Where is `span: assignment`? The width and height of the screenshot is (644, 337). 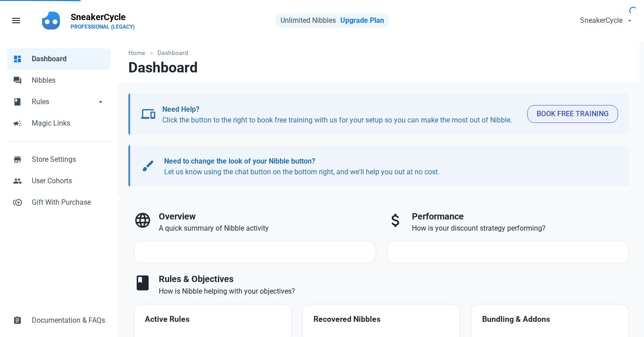 span: assignment is located at coordinates (17, 319).